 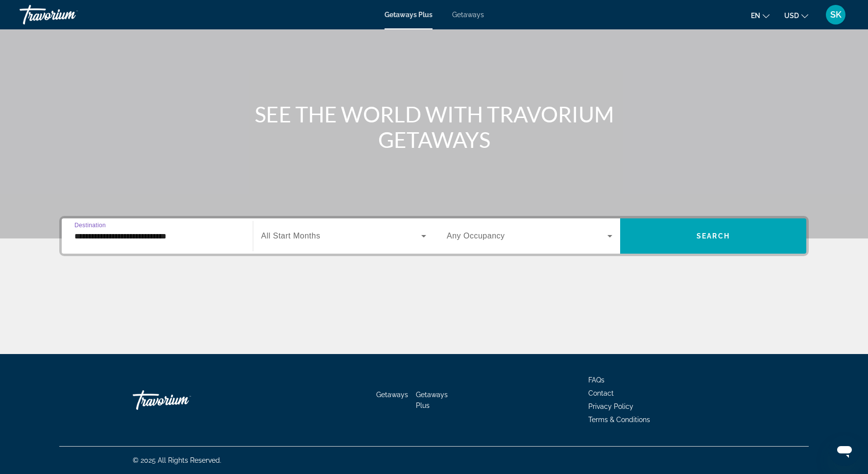 I want to click on span: Privacy Policy, so click(x=611, y=406).